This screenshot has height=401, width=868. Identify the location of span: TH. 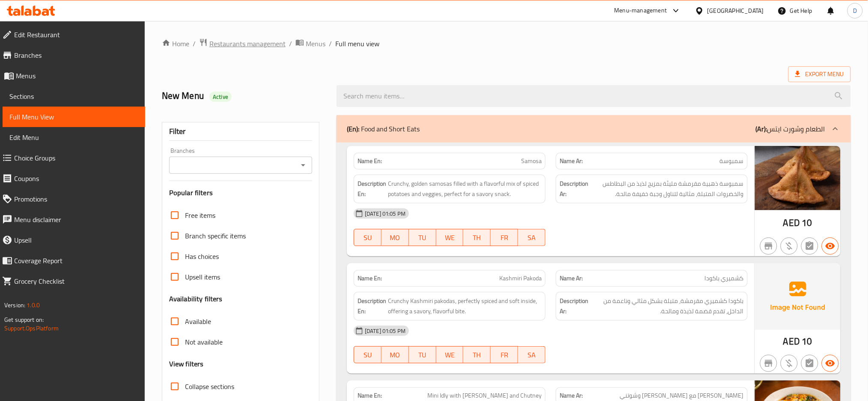
(477, 238).